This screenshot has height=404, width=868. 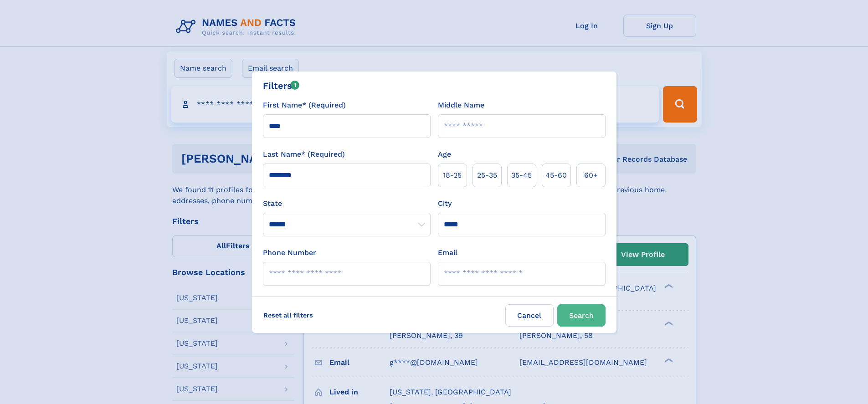 What do you see at coordinates (281, 86) in the screenshot?
I see `div: Filters` at bounding box center [281, 86].